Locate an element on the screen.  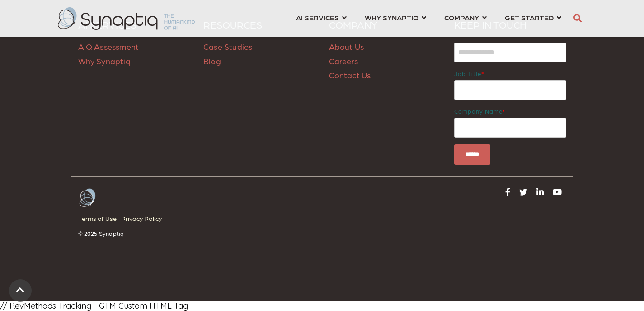
span: WHY SYNAPTIQ is located at coordinates (391, 17).